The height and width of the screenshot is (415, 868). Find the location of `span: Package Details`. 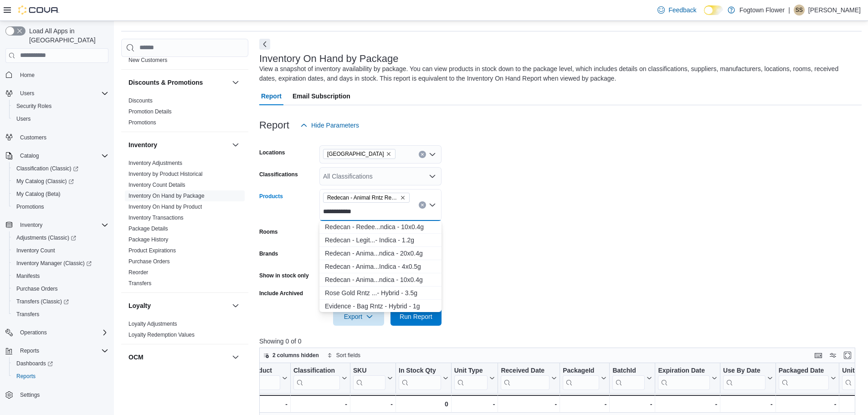

span: Package Details is located at coordinates (148, 229).